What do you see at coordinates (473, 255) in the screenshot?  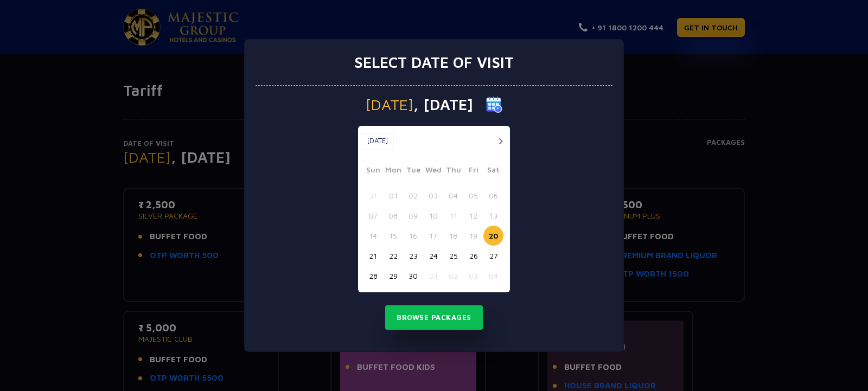 I see `button: 26` at bounding box center [473, 255].